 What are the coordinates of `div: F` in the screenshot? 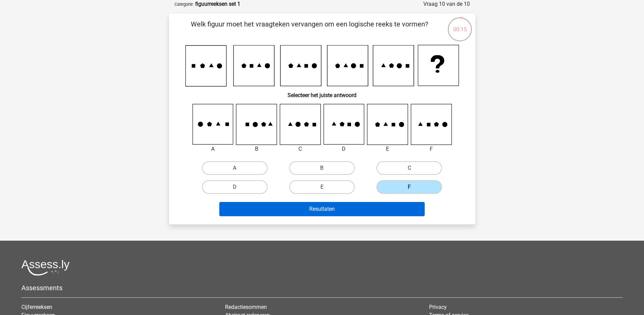 It's located at (431, 149).